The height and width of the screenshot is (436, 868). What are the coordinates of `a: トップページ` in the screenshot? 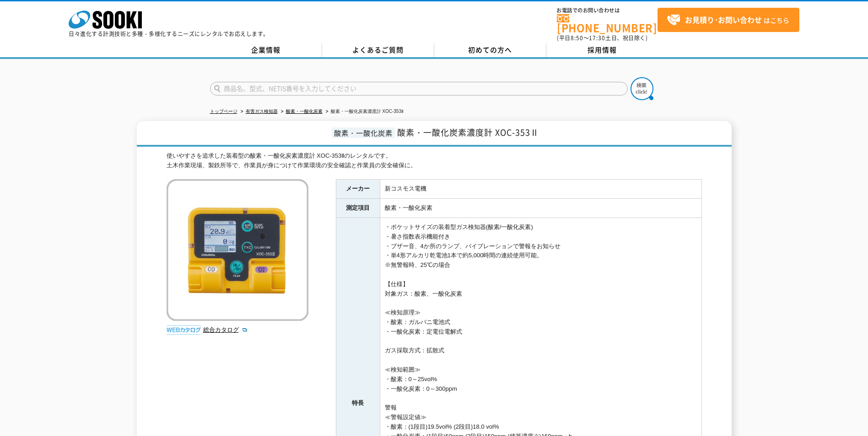 It's located at (224, 111).